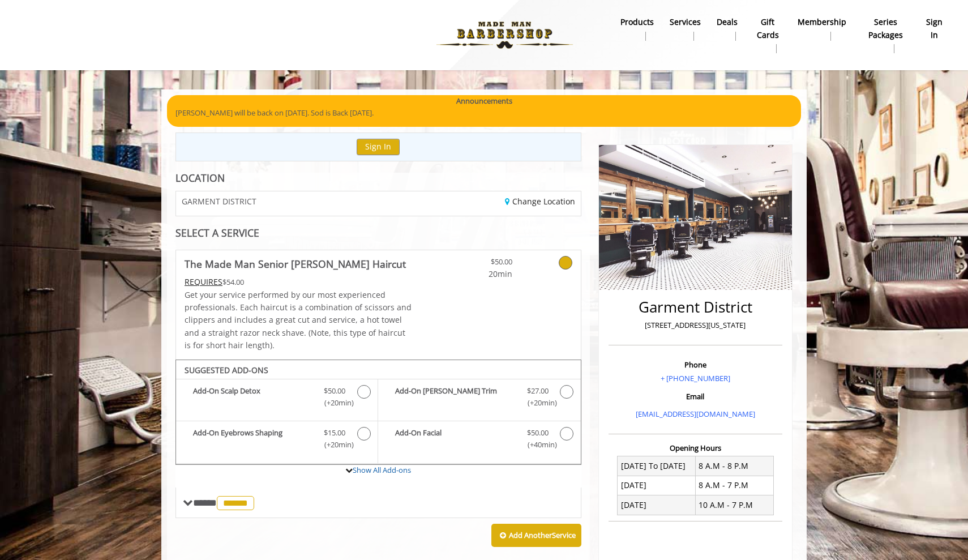  What do you see at coordinates (536, 535) in the screenshot?
I see `button: Add AnotherService` at bounding box center [536, 535].